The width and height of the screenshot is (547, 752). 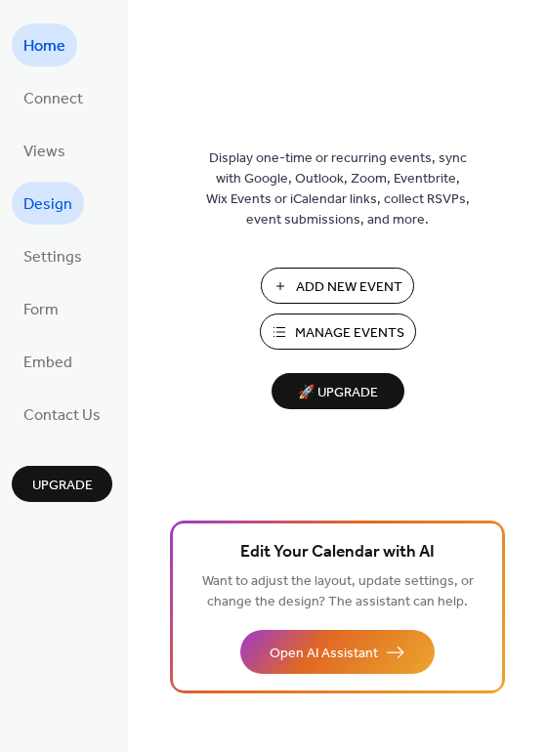 What do you see at coordinates (338, 390) in the screenshot?
I see `button: 🚀 Upgrade` at bounding box center [338, 390].